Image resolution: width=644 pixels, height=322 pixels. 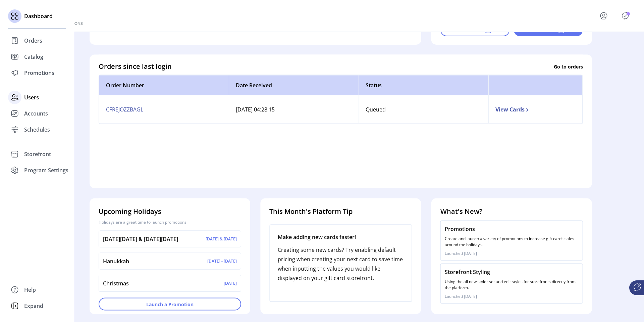 I want to click on p: Christmas, so click(x=116, y=283).